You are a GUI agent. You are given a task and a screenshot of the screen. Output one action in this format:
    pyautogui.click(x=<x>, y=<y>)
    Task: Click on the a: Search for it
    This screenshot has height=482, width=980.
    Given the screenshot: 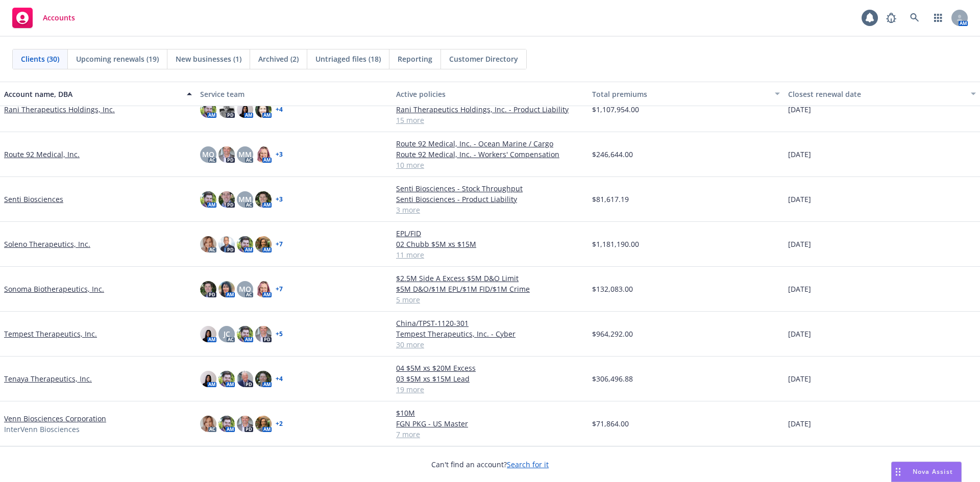 What is the action you would take?
    pyautogui.click(x=528, y=464)
    